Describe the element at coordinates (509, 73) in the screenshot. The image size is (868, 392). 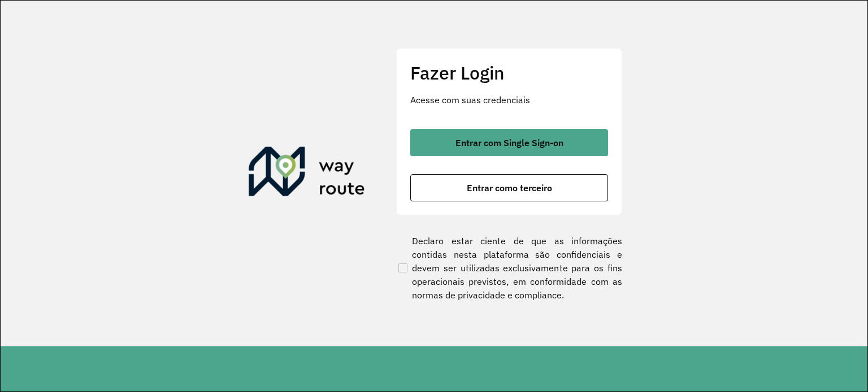
I see `h2: Fazer Login` at that location.